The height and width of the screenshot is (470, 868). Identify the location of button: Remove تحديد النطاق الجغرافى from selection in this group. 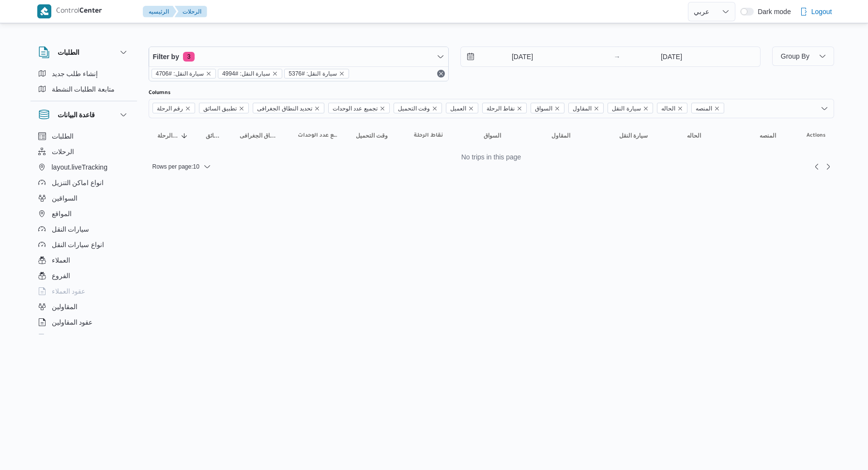
(317, 108).